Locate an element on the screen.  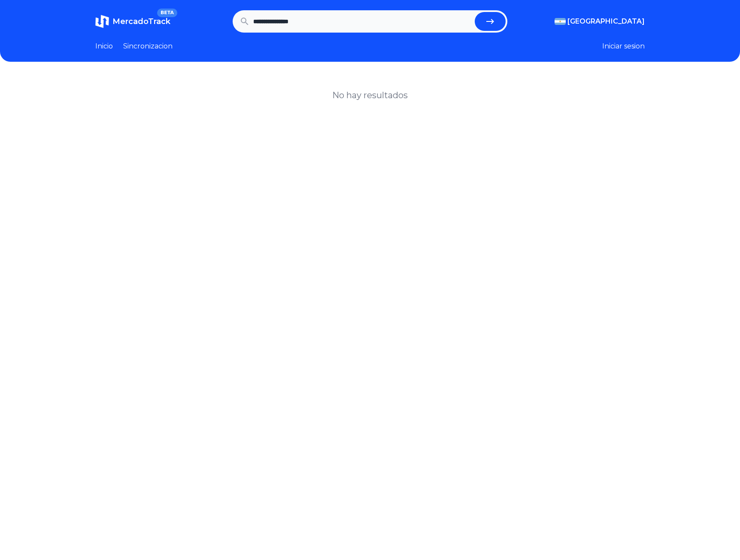
span: BETA is located at coordinates (167, 13).